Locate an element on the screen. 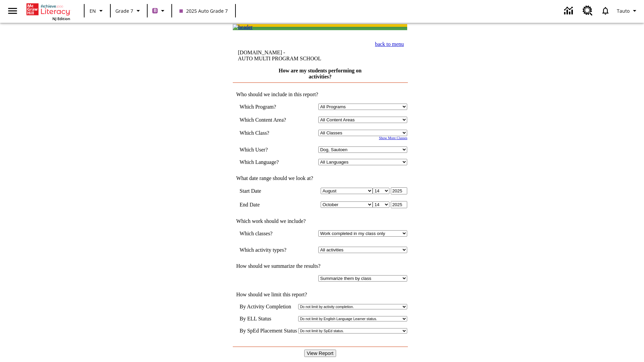 This screenshot has width=644, height=362. button: Language: EN, Select a language is located at coordinates (97, 11).